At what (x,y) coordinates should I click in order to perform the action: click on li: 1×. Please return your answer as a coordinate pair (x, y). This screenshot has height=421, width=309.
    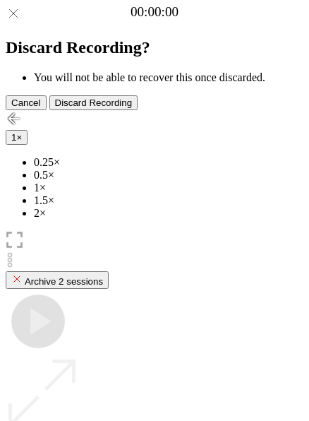
    Looking at the image, I should click on (169, 188).